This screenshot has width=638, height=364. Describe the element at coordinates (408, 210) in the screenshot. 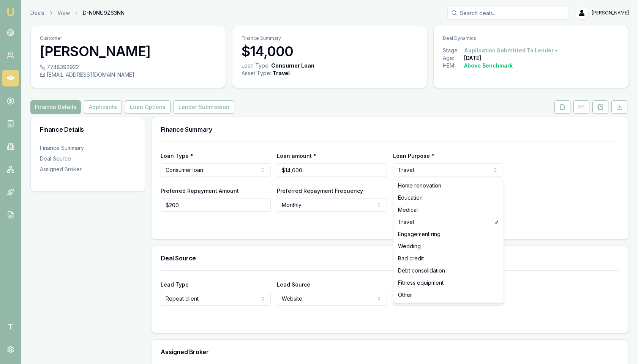

I see `span: Medical` at that location.